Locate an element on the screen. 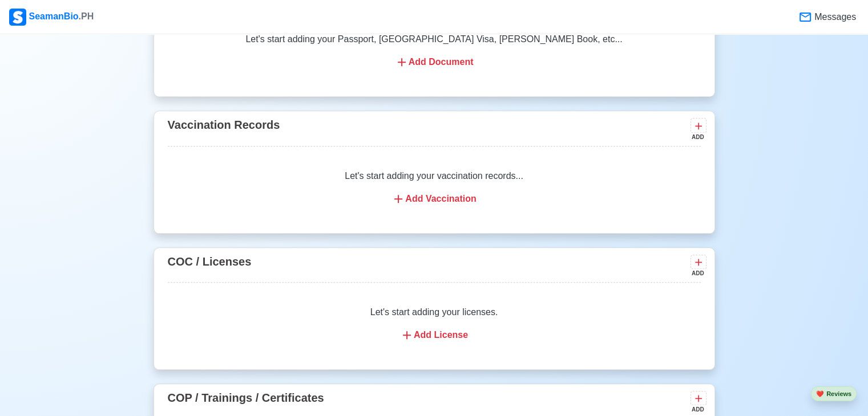 This screenshot has height=416, width=868. span: COP / Trainings / Certificates is located at coordinates (246, 398).